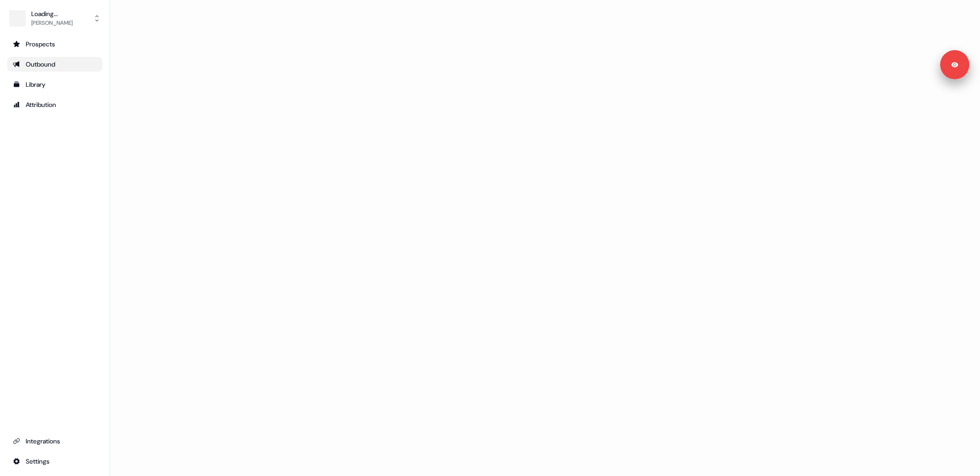 This screenshot has height=476, width=980. What do you see at coordinates (54, 65) in the screenshot?
I see `div: Outbound` at bounding box center [54, 65].